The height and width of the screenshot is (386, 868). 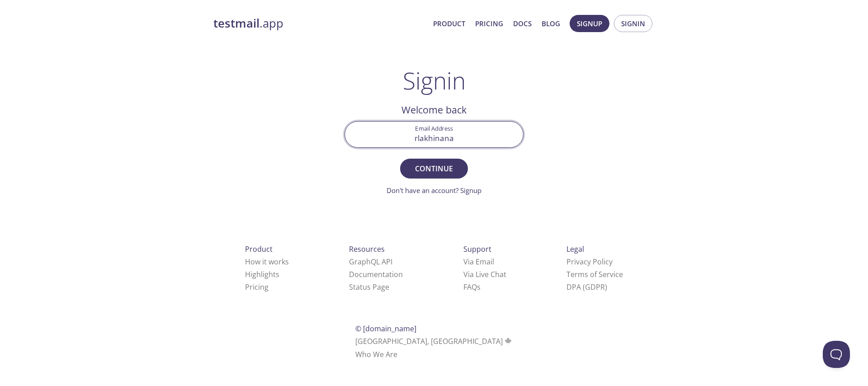 What do you see at coordinates (259, 249) in the screenshot?
I see `span: Product` at bounding box center [259, 249].